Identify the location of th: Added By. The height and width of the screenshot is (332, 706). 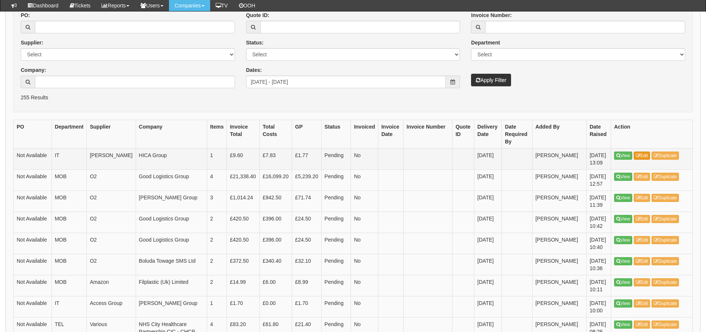
(559, 134).